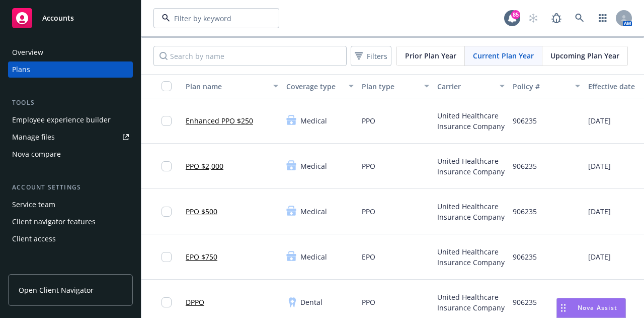 The width and height of the screenshot is (644, 318). I want to click on a: Overview, so click(70, 52).